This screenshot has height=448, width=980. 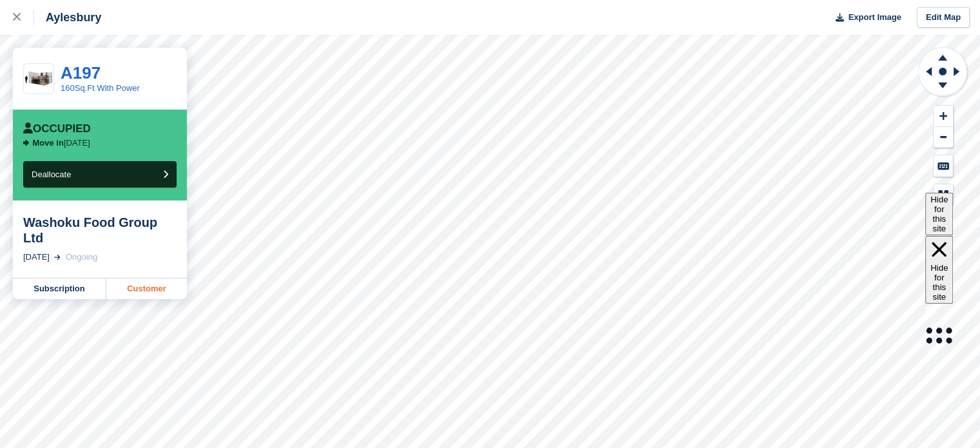 I want to click on img: 150-sqft-unit.jpg, so click(x=38, y=79).